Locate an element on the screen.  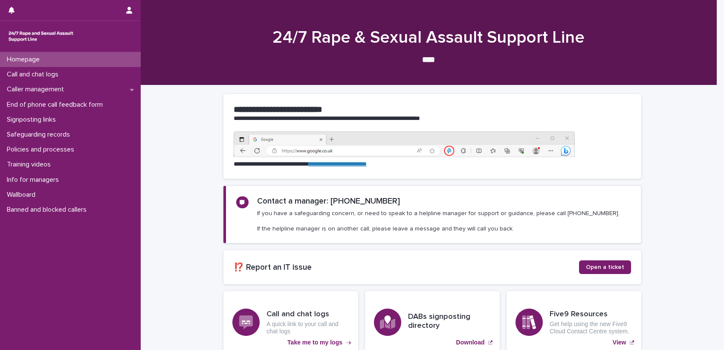
p: A quick link to your call and chat logs is located at coordinates (308, 328).